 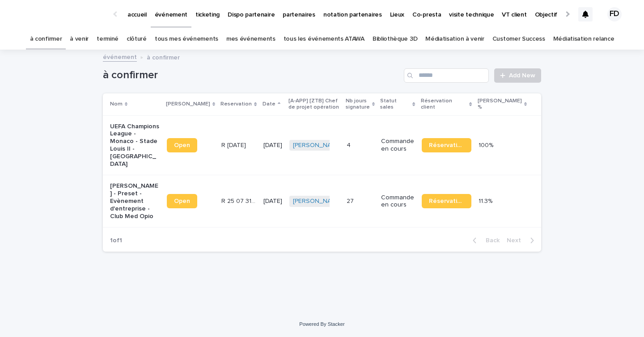 What do you see at coordinates (486, 144) in the screenshot?
I see `p: 100%` at bounding box center [486, 144].